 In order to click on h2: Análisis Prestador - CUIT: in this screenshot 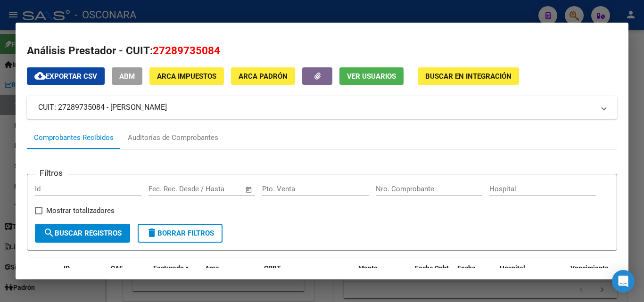, I will do `click(322, 51)`.